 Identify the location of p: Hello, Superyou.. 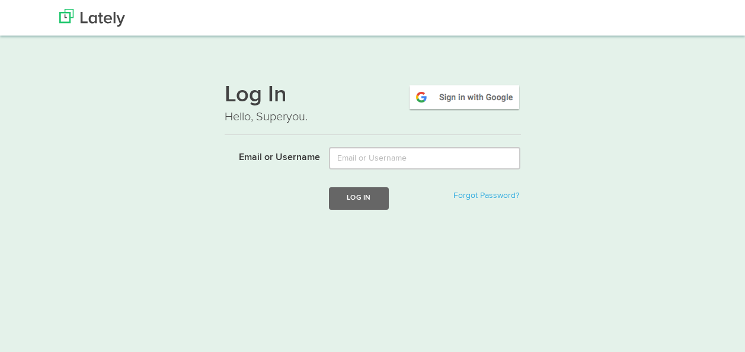
(373, 117).